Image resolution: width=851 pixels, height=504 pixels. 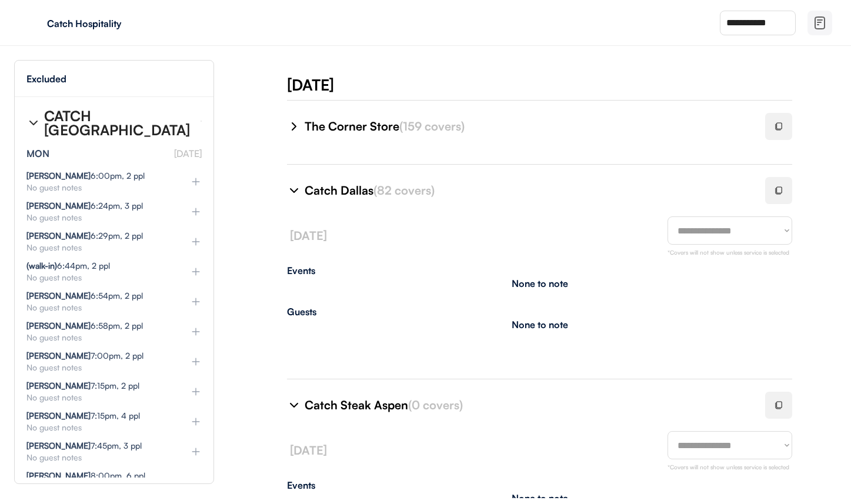 I want to click on div: Guests, so click(x=539, y=311).